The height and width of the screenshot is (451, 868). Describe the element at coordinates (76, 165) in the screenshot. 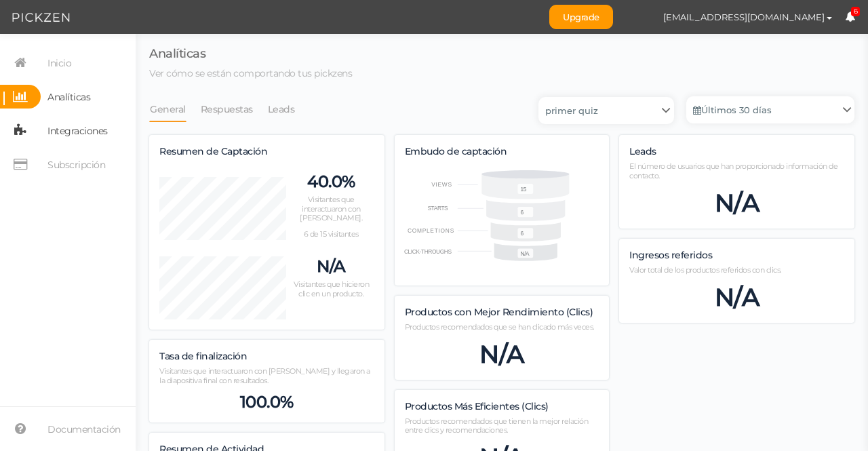

I see `span: Subscripción` at that location.